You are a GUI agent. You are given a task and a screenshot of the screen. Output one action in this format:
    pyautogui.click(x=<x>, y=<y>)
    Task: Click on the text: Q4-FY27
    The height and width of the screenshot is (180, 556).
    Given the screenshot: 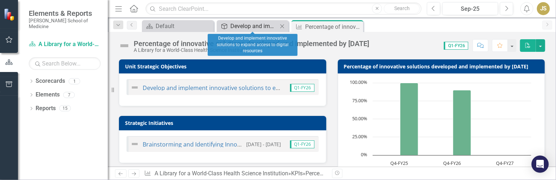 What is the action you would take?
    pyautogui.click(x=505, y=163)
    